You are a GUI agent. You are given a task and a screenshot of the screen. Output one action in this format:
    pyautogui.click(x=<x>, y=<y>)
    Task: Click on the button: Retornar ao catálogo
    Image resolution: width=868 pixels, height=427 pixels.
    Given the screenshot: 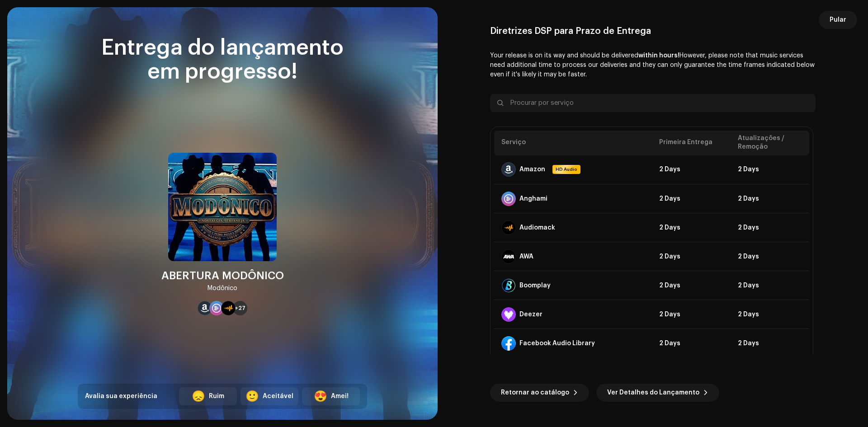 What is the action you would take?
    pyautogui.click(x=539, y=392)
    